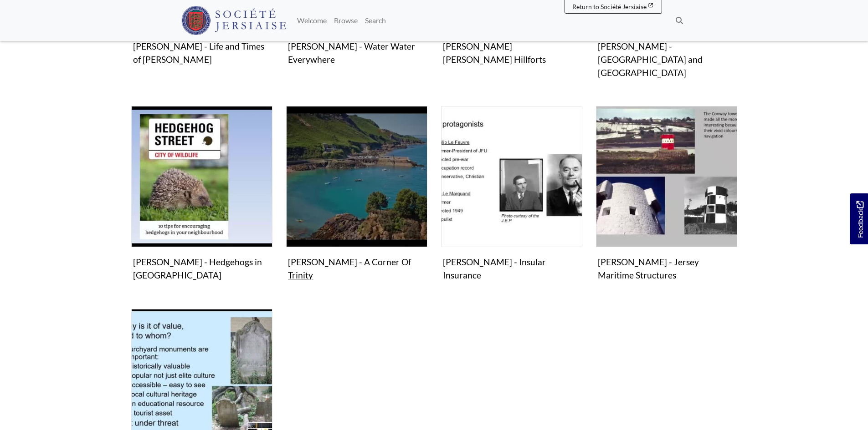  What do you see at coordinates (666, 176) in the screenshot?
I see `img: Stuart Fell - Jersey Maritime Structures` at bounding box center [666, 176].